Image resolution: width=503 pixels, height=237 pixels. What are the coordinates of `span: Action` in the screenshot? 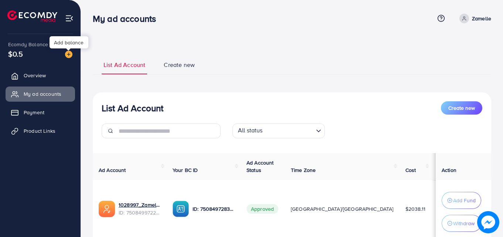 It's located at (449, 170).